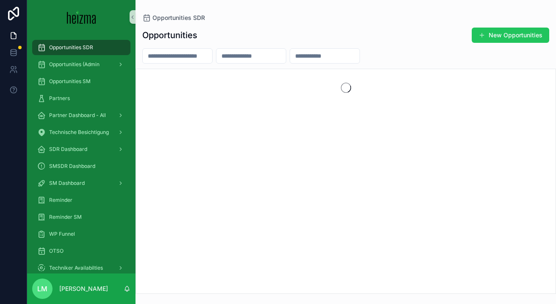  Describe the element at coordinates (56, 251) in the screenshot. I see `span: OTSO` at that location.